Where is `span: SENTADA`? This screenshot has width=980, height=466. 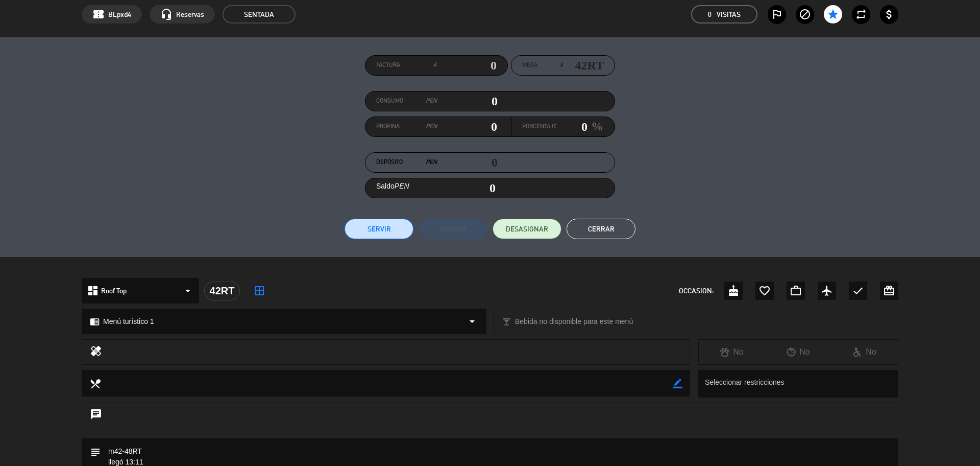
span: SENTADA is located at coordinates (259, 14).